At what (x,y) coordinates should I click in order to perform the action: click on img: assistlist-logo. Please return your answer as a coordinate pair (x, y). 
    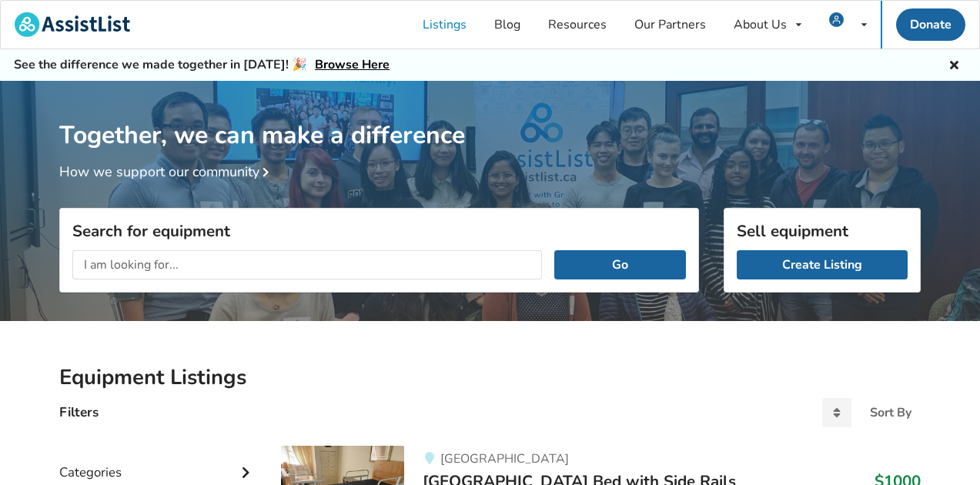
    Looking at the image, I should click on (73, 24).